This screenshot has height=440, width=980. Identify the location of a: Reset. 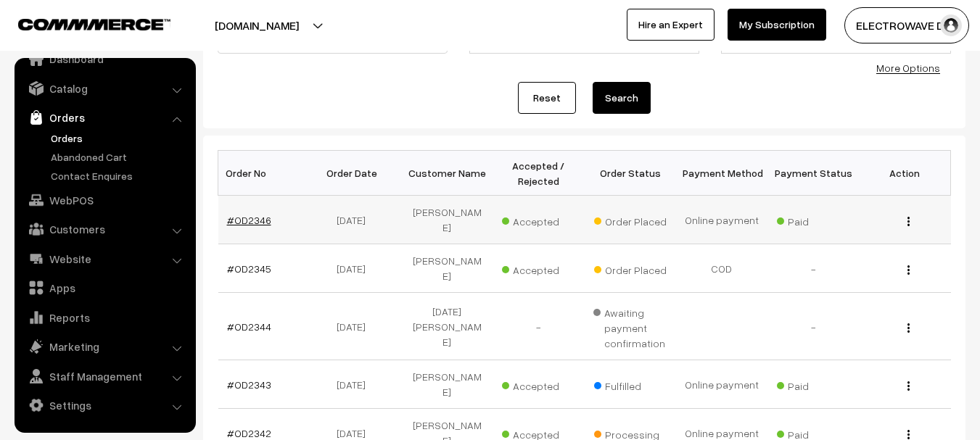
(547, 98).